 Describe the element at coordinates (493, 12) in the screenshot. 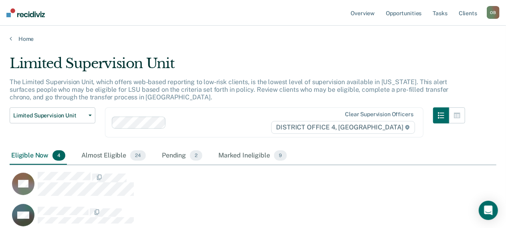

I see `div: O B` at that location.